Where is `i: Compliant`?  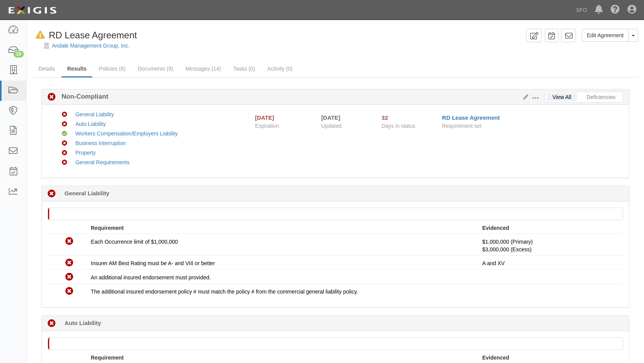
i: Compliant is located at coordinates (65, 134).